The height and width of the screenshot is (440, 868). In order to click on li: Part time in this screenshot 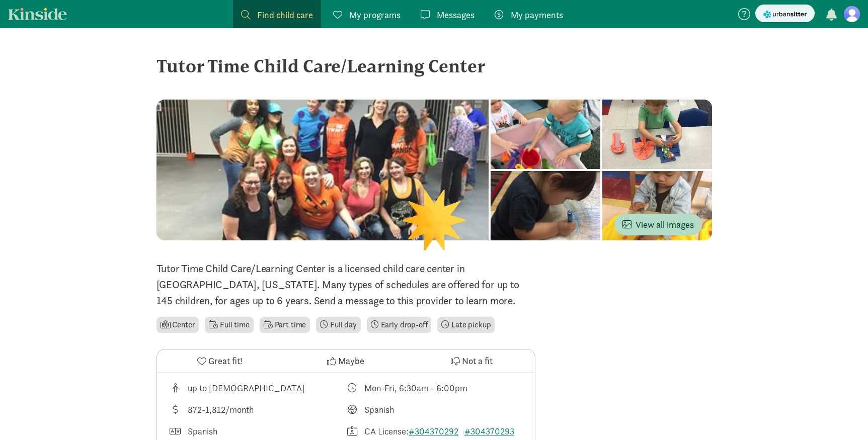, I will do `click(285, 325)`.